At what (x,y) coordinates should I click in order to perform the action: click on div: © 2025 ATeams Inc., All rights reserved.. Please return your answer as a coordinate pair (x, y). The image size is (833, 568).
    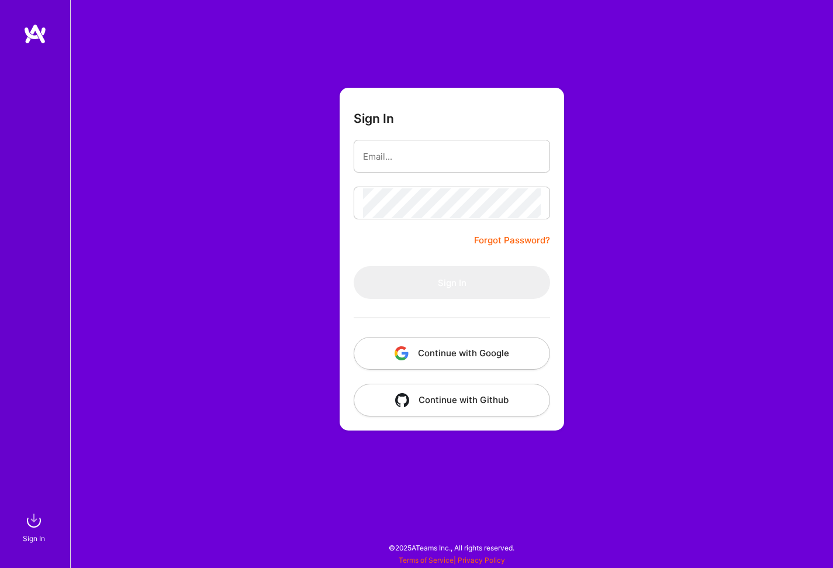
    Looking at the image, I should click on (451, 547).